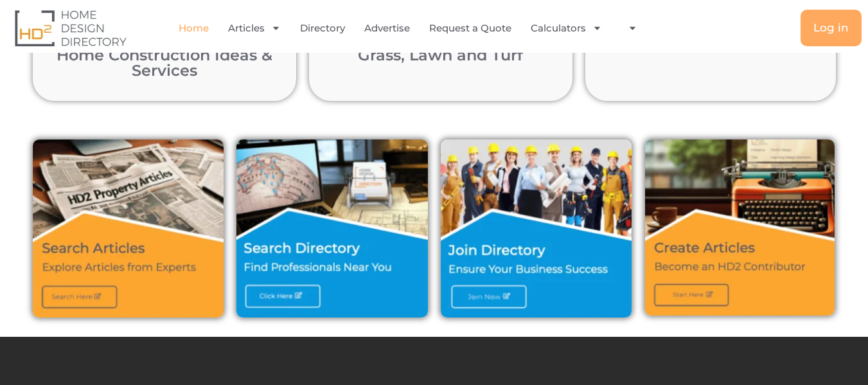 This screenshot has height=385, width=868. What do you see at coordinates (255, 28) in the screenshot?
I see `a: Articles` at bounding box center [255, 28].